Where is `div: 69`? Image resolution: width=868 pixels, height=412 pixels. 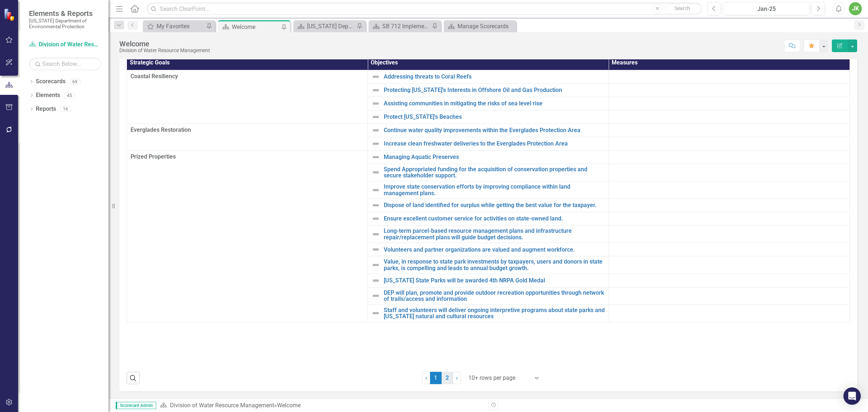 div: 69 is located at coordinates (75, 81).